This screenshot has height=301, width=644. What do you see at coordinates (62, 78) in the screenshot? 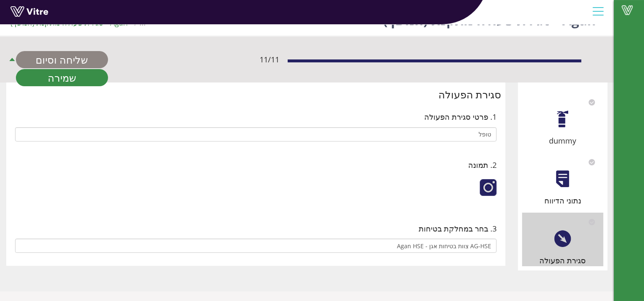
I see `a: שמירה` at bounding box center [62, 78].